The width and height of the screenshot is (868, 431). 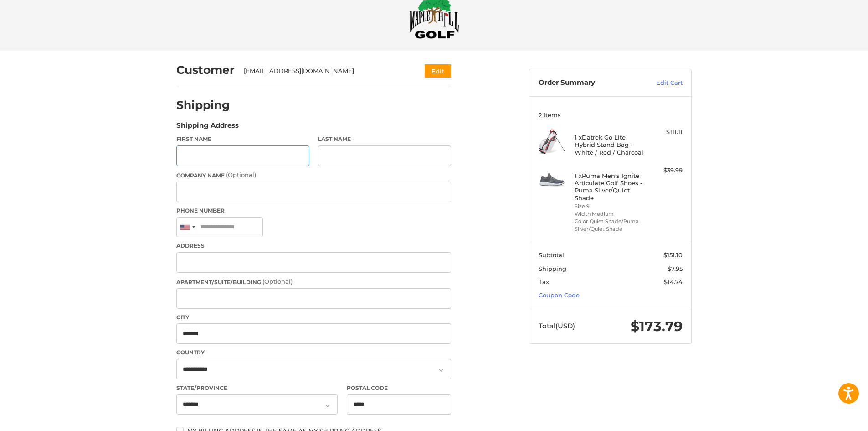 What do you see at coordinates (314, 282) in the screenshot?
I see `label: Apartment/Suite/Building` at bounding box center [314, 282].